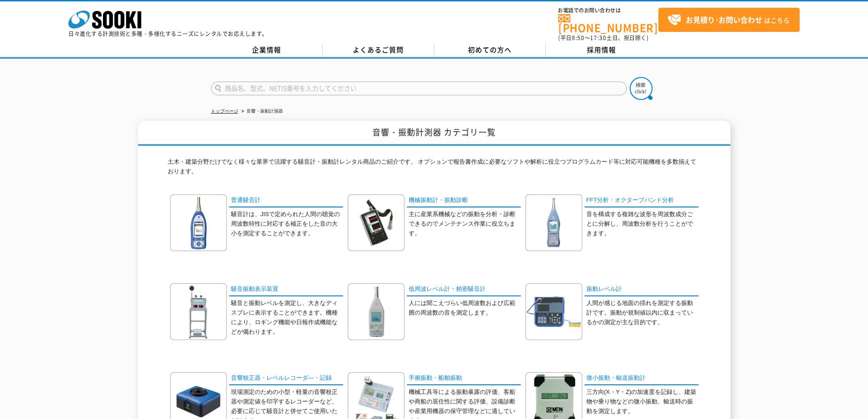 This screenshot has width=868, height=419. What do you see at coordinates (465, 309) in the screenshot?
I see `p: 人には聞こえづらい低周波数および広範囲の周波数の音を測定します。` at bounding box center [465, 309].